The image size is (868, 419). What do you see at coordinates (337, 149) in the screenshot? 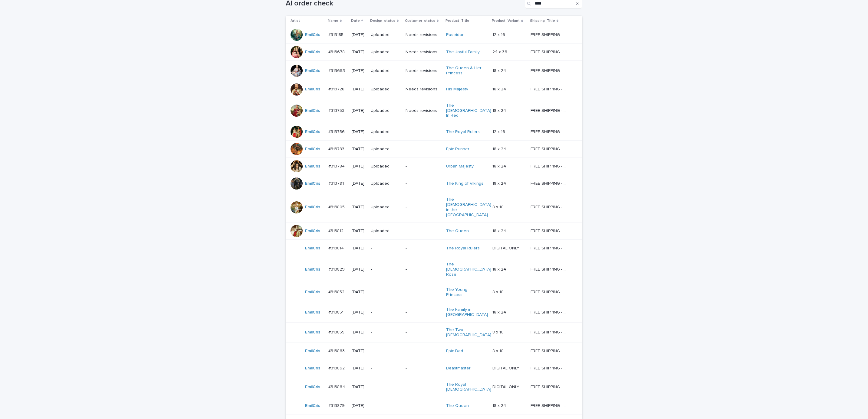
I see `p: #313783` at bounding box center [337, 149].